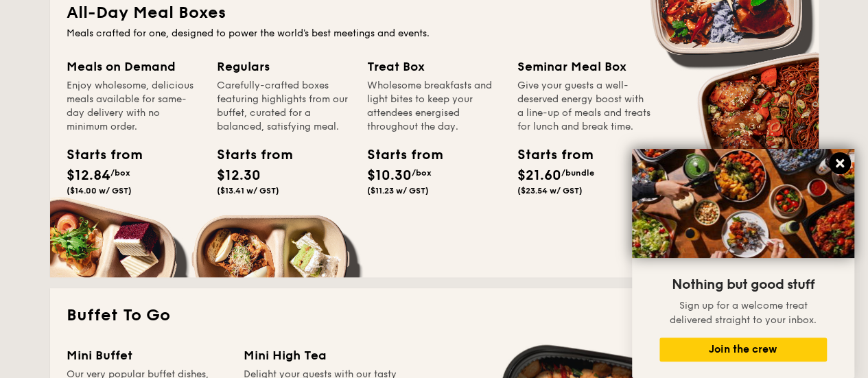  I want to click on div: Mini High Tea, so click(324, 355).